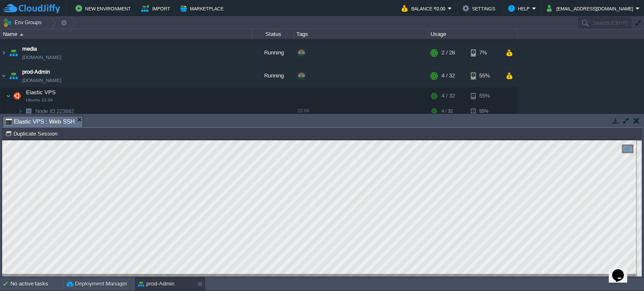 This screenshot has height=291, width=644. Describe the element at coordinates (36, 72) in the screenshot. I see `a: prod-Admin` at that location.